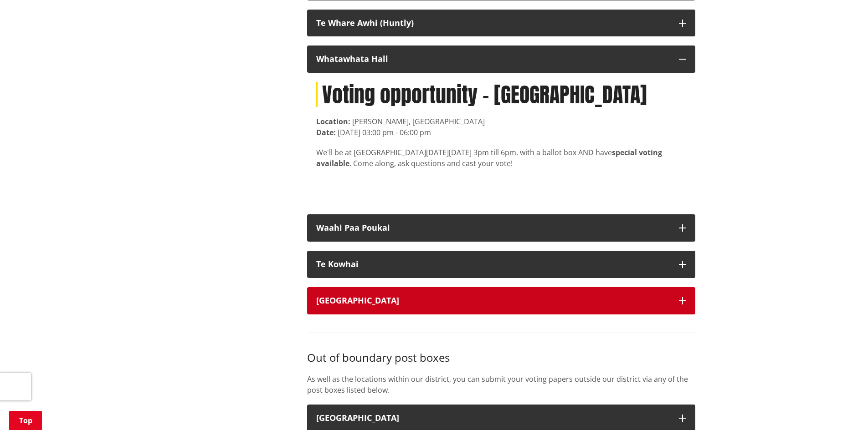  Describe the element at coordinates (326, 133) in the screenshot. I see `strong: Date:` at that location.